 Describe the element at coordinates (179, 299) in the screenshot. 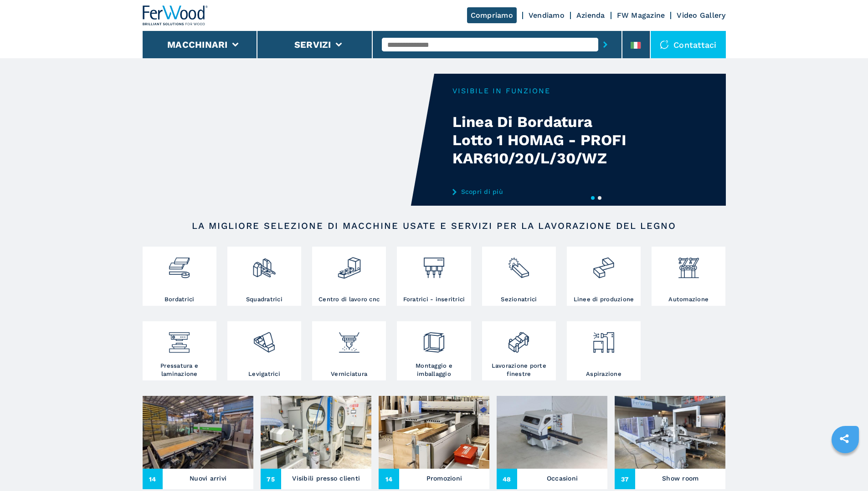

I see `h3: Bordatrici` at that location.